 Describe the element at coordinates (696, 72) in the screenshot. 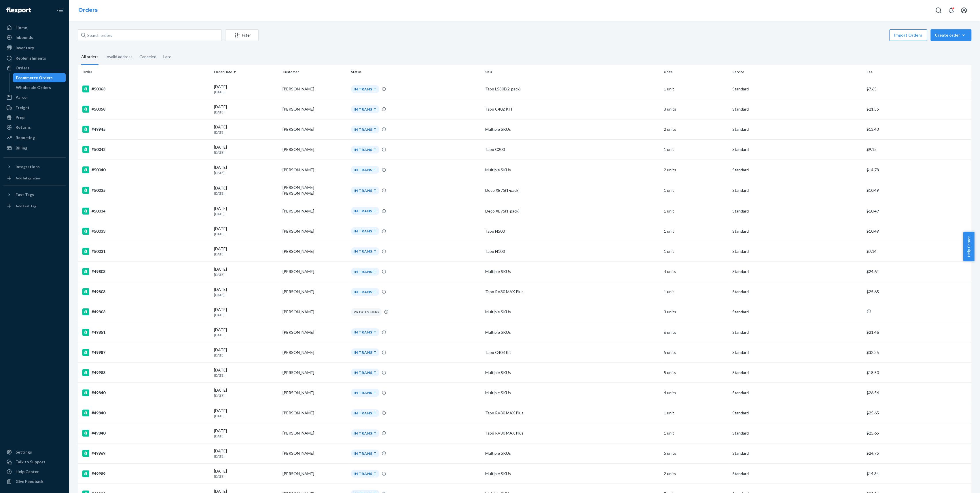

I see `th: Units` at that location.